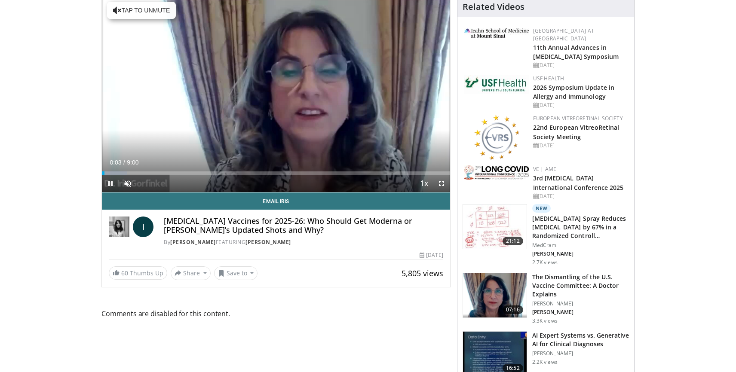 The height and width of the screenshot is (372, 736). I want to click on div: By FEATURING, so click(303, 242).